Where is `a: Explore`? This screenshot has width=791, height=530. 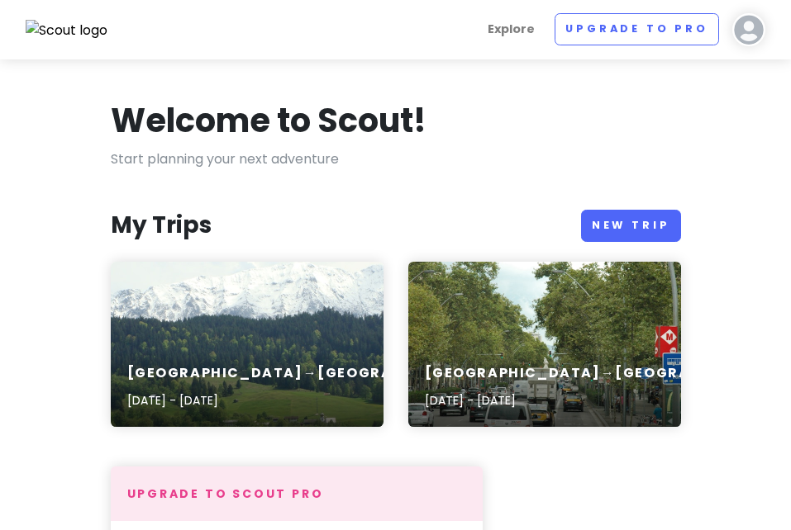
a: Explore is located at coordinates (511, 29).